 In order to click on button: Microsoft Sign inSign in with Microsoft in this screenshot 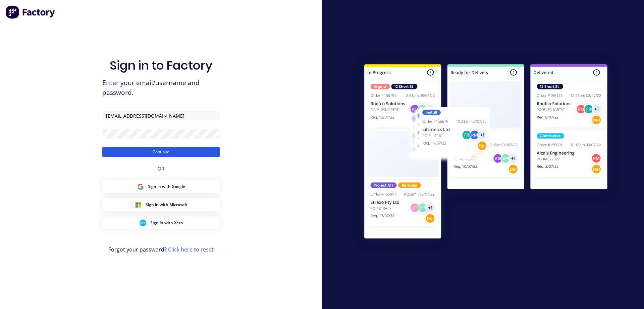, I will do `click(161, 205)`.